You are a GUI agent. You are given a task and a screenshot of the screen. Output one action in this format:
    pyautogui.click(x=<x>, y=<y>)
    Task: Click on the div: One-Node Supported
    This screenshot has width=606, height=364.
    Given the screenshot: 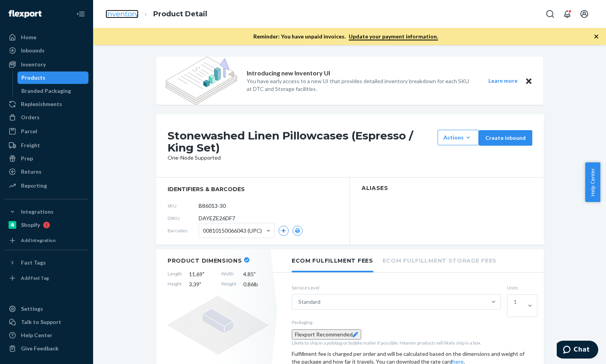 What is the action you would take?
    pyautogui.click(x=350, y=158)
    